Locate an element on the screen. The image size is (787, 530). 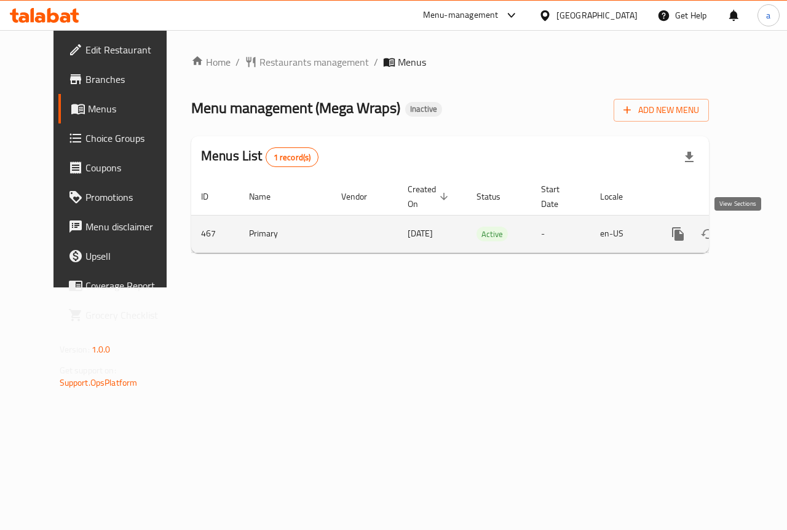
td: Primary is located at coordinates (285, 234).